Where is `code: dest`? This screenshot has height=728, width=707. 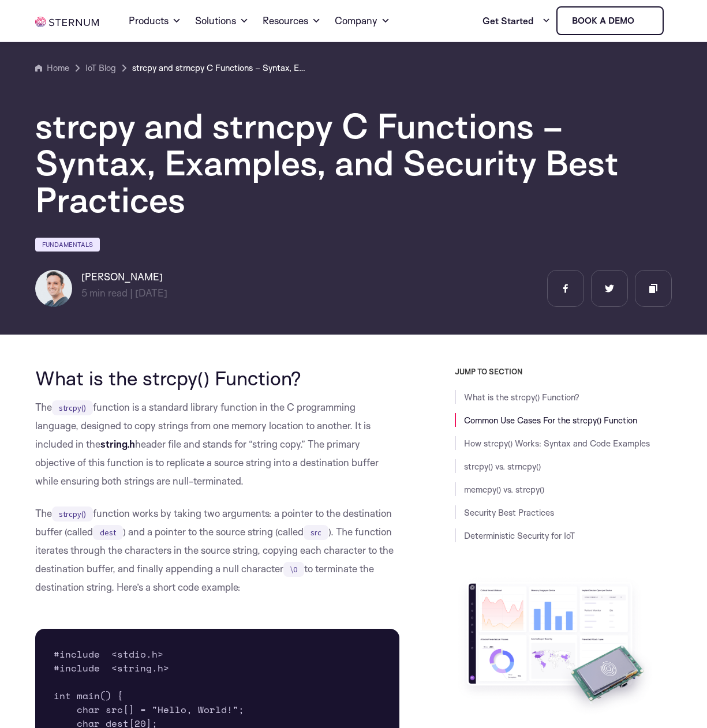
code: dest is located at coordinates (108, 532).